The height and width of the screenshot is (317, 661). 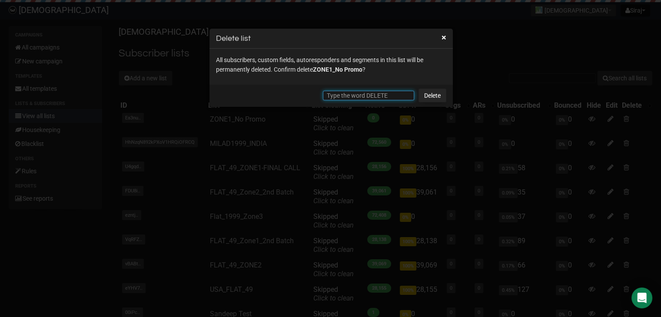 What do you see at coordinates (331, 38) in the screenshot?
I see `h3: Delete list` at bounding box center [331, 38].